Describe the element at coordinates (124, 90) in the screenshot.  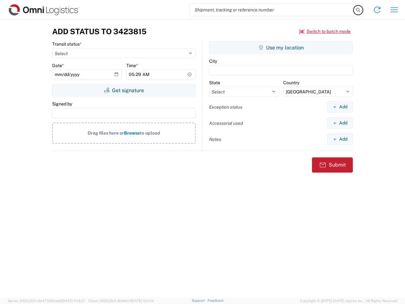
I see `button: Get signature` at that location.